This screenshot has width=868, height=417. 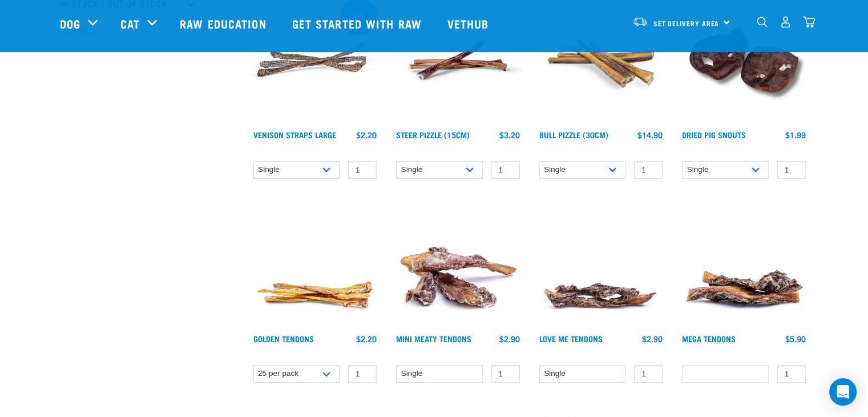 I want to click on a: Dog, so click(x=70, y=23).